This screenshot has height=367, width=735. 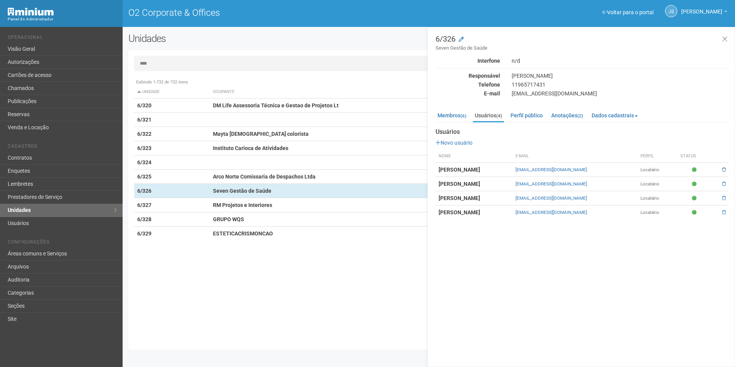 I want to click on strong: 6/321, so click(x=144, y=120).